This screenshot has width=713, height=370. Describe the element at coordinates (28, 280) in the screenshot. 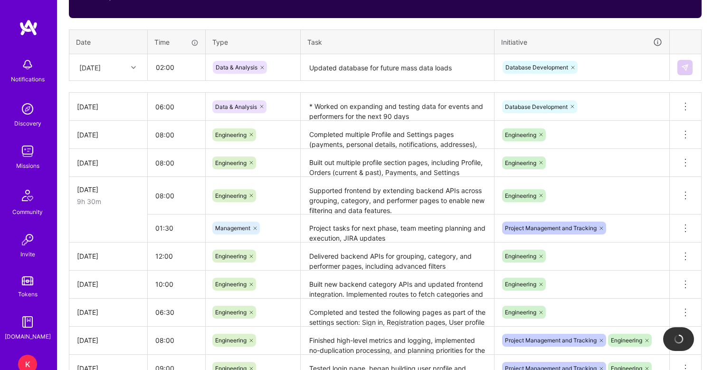

I see `img: tokens` at that location.